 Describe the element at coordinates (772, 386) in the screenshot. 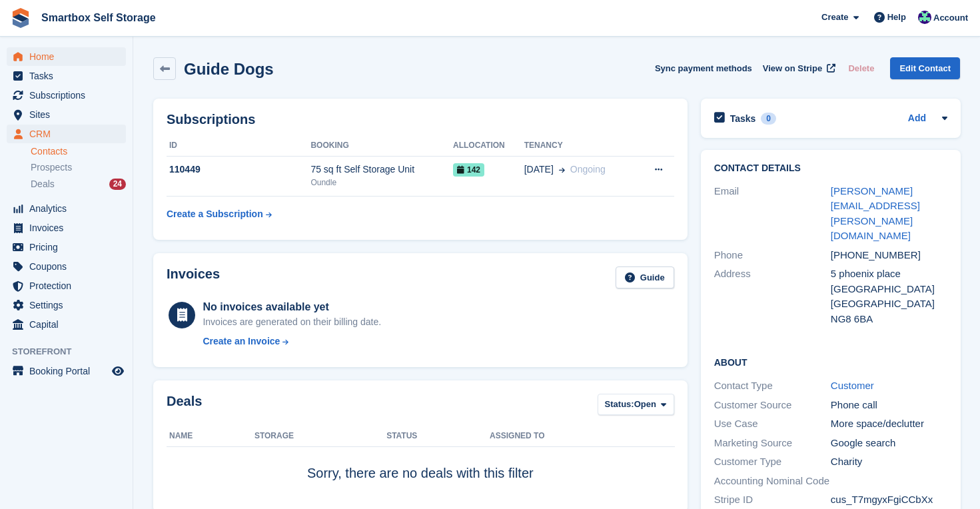

I see `div: Contact Type` at that location.